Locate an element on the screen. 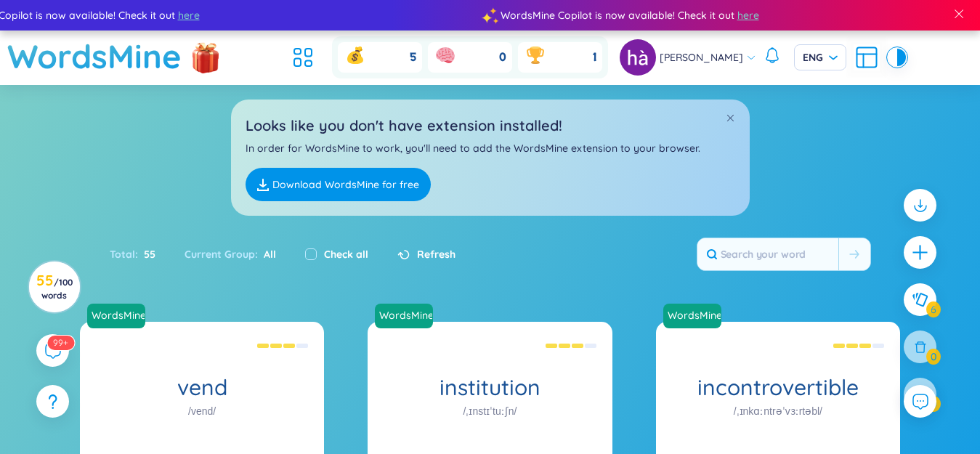  h1: /ˌɪnstɪˈtuːʃn/ is located at coordinates (490, 411).